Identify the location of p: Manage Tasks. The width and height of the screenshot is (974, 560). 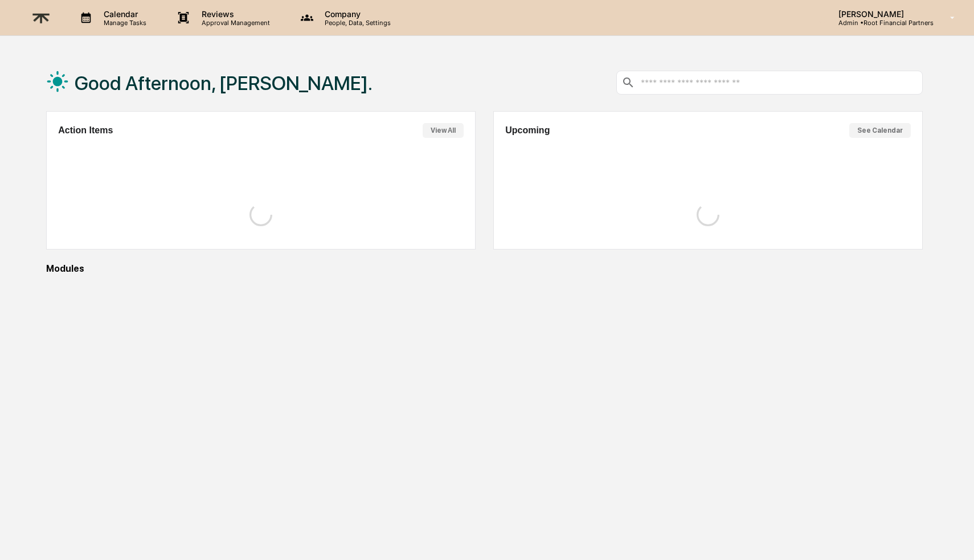
(123, 23).